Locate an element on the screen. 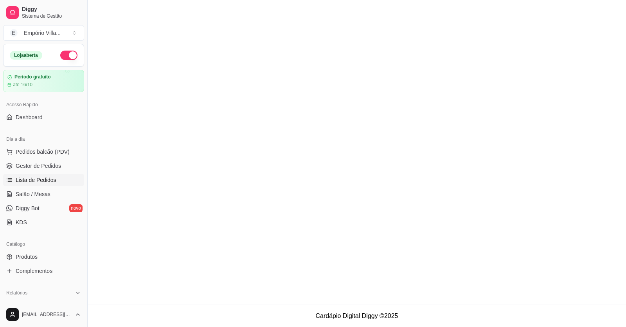  footer: Cardápio Digital Diggy © 2025 is located at coordinates (357, 315).